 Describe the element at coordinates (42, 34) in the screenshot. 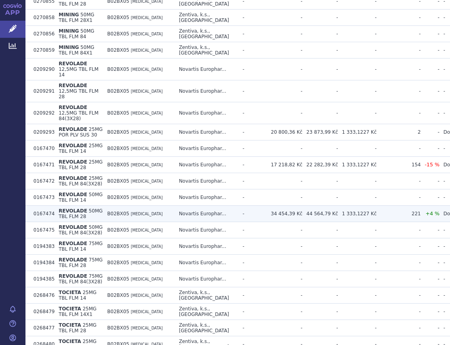

I see `td: 0270856` at that location.